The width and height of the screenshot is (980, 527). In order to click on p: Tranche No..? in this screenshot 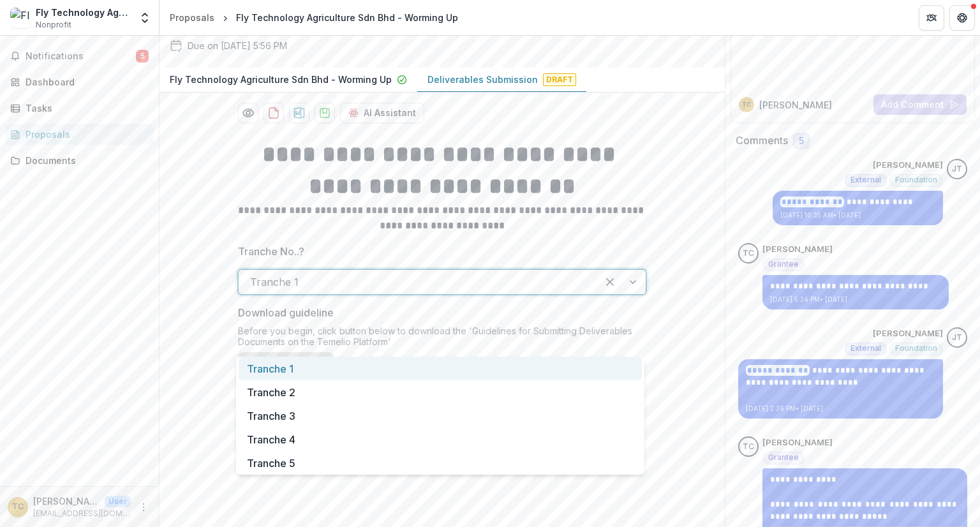, I will do `click(271, 252)`.